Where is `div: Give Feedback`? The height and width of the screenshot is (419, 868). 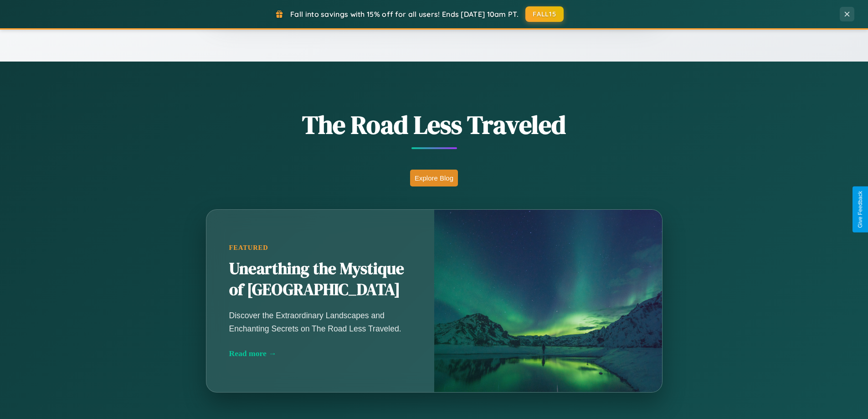
div: Give Feedback is located at coordinates (860, 210).